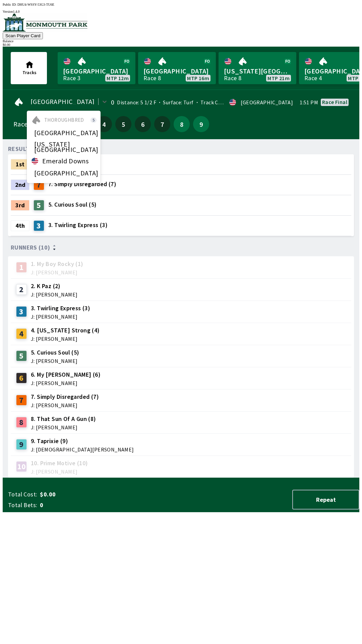 The image size is (362, 644). What do you see at coordinates (20, 149) in the screenshot?
I see `div: RESULTS` at bounding box center [20, 149].